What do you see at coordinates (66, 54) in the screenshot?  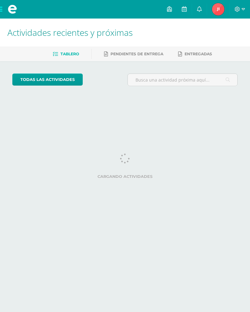 I see `a: Tablero` at bounding box center [66, 54].